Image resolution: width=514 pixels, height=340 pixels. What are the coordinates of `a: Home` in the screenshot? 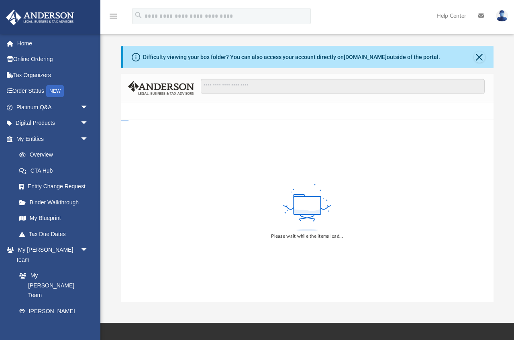 It's located at (53, 43).